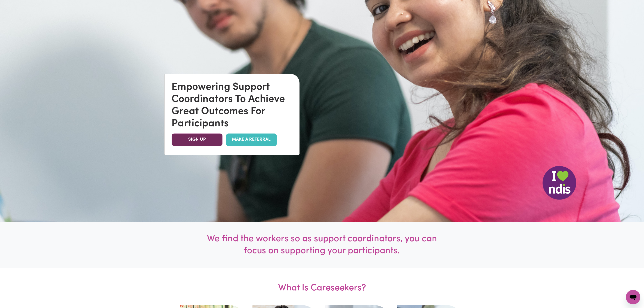  I want to click on a: MAKE A REFERRAL, so click(252, 139).